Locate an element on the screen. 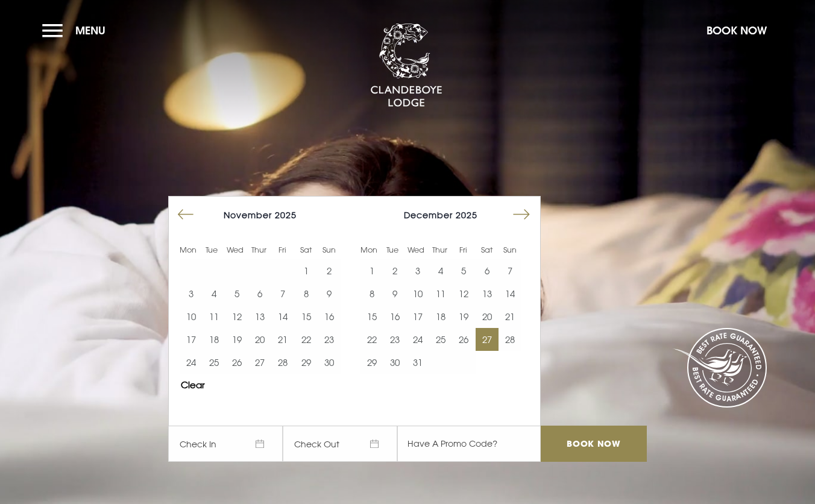 This screenshot has height=504, width=815. button: Clear is located at coordinates (193, 385).